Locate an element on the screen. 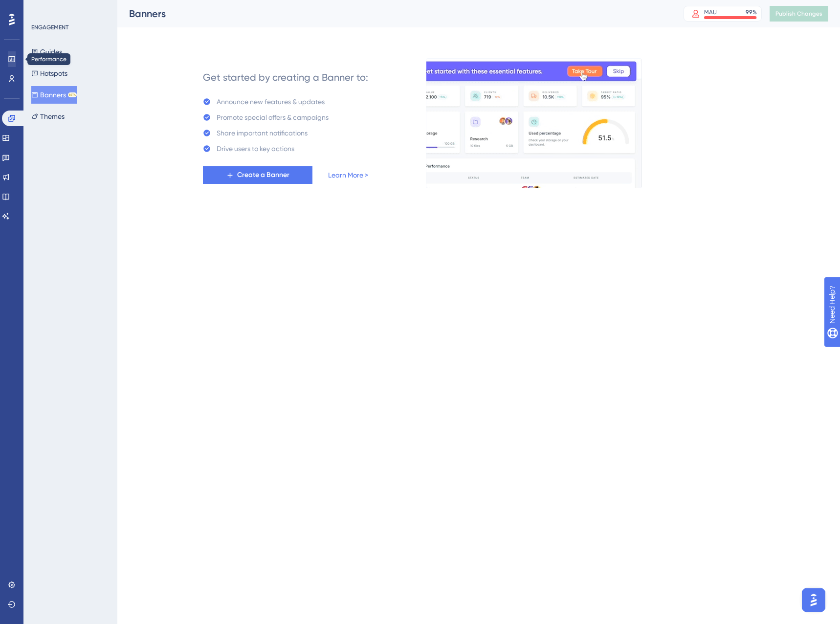 This screenshot has height=624, width=840. div: Share important notifications is located at coordinates (262, 133).